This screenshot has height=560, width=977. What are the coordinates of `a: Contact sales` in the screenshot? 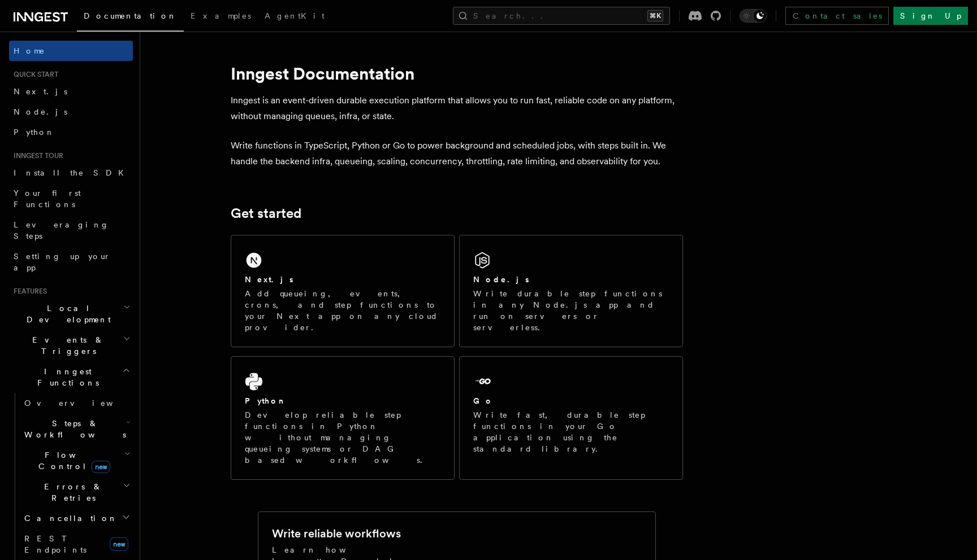 It's located at (837, 16).